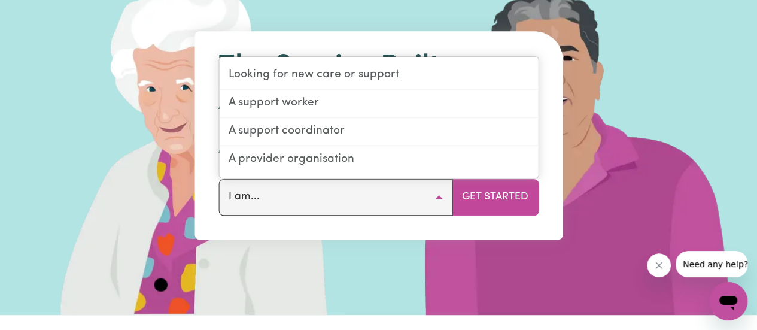 This screenshot has width=757, height=330. I want to click on div: I am..., so click(378, 117).